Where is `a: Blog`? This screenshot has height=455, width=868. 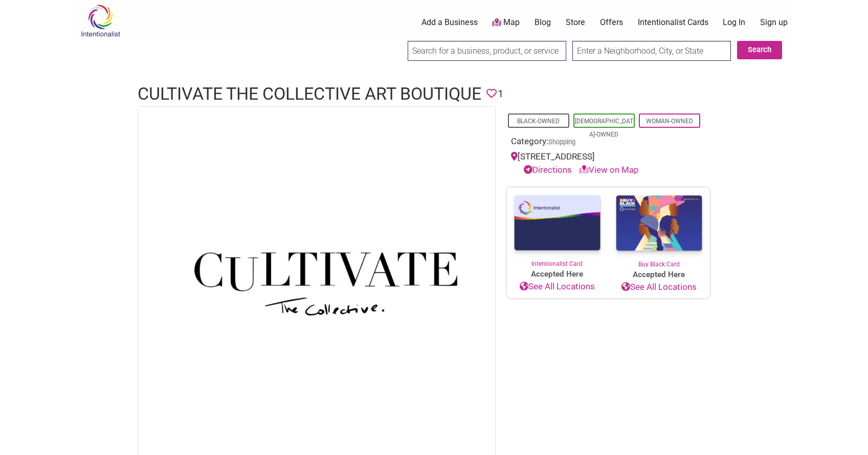
a: Blog is located at coordinates (543, 23).